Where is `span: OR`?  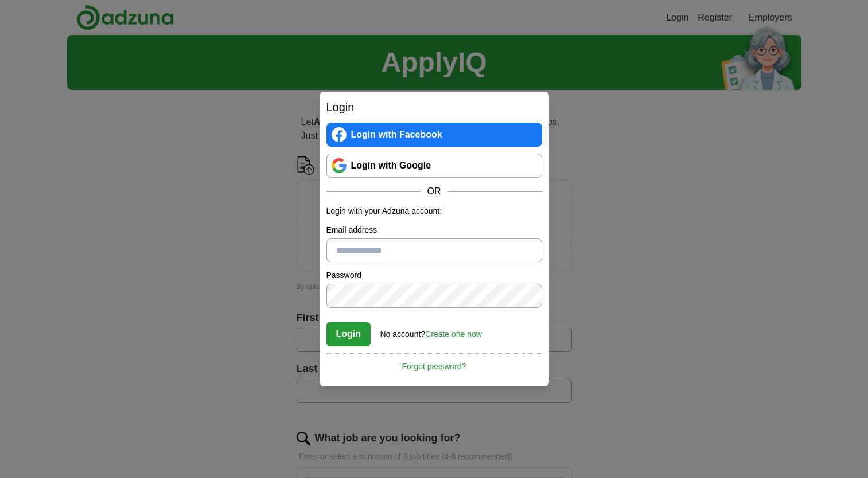 span: OR is located at coordinates (434, 192).